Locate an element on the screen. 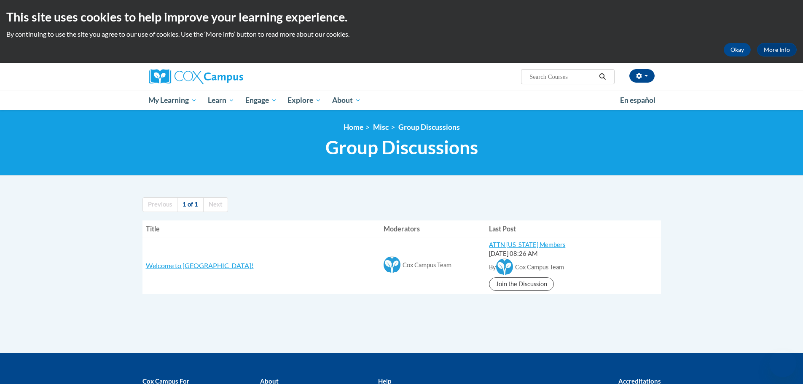 This screenshot has width=803, height=384. span: Learn is located at coordinates (221, 100).